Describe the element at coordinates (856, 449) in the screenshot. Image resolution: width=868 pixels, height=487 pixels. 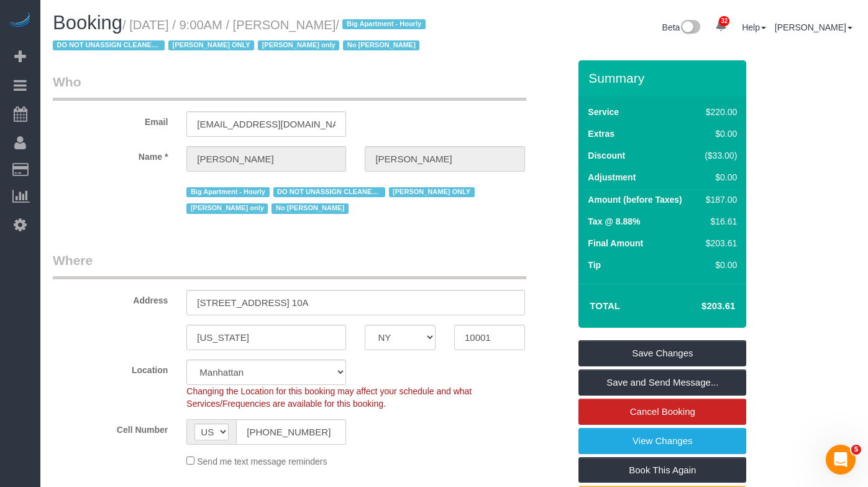
I see `span: 5` at that location.